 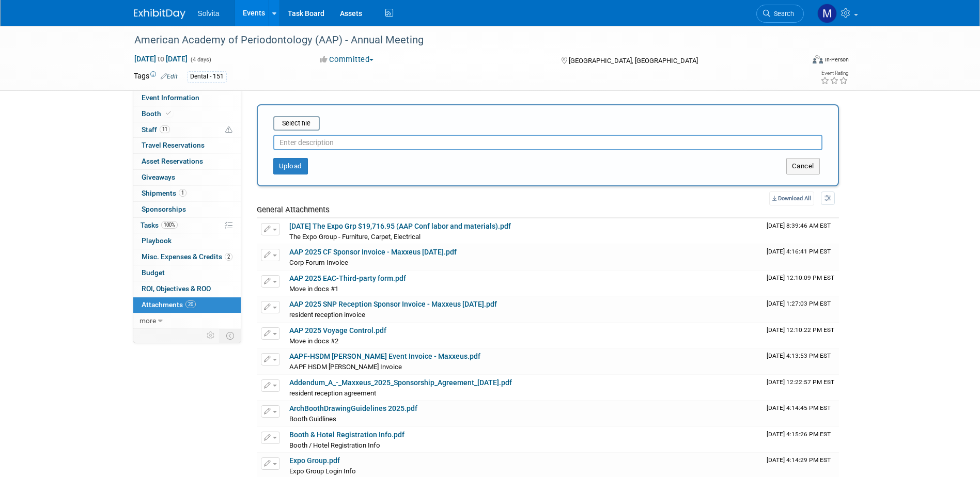 I want to click on span: Budget, so click(x=153, y=272).